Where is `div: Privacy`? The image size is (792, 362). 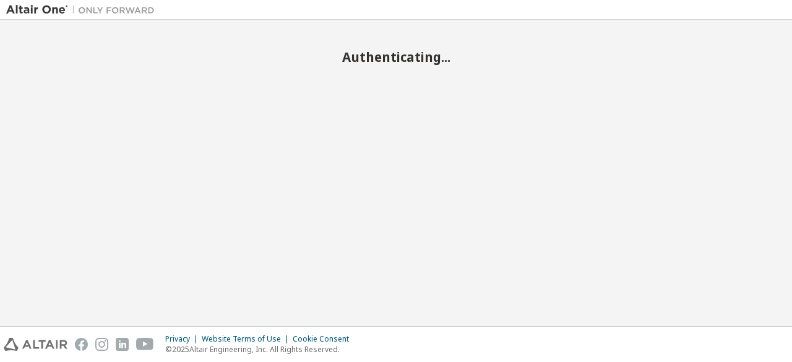 div: Privacy is located at coordinates (183, 339).